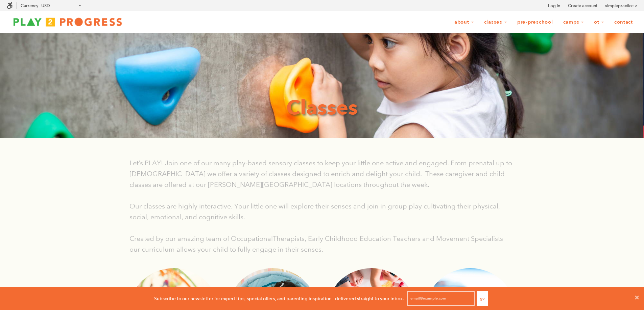 Image resolution: width=644 pixels, height=310 pixels. What do you see at coordinates (68, 22) in the screenshot?
I see `img: Play2Progress logo` at bounding box center [68, 22].